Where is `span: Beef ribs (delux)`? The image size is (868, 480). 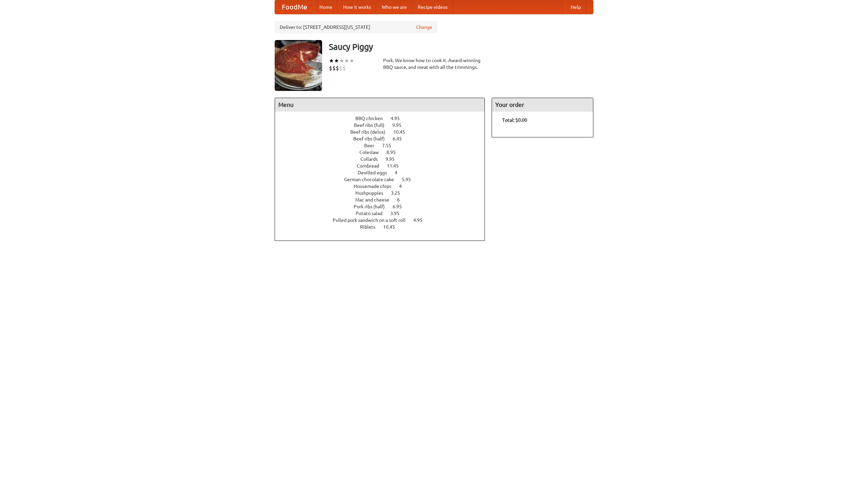
span: Beef ribs (delux) is located at coordinates (371, 132).